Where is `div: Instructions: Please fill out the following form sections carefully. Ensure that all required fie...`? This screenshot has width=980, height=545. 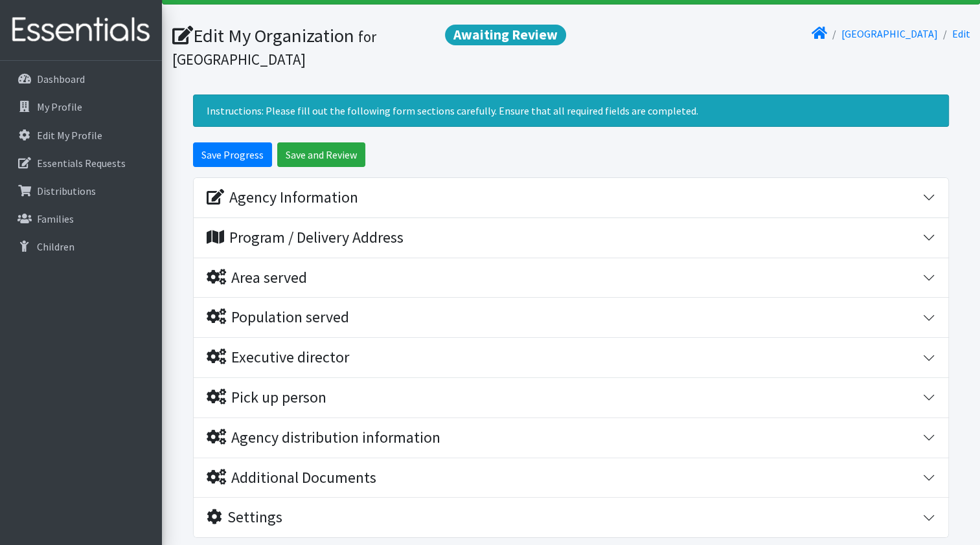
div: Instructions: Please fill out the following form sections carefully. Ensure that all required fie... is located at coordinates (571, 111).